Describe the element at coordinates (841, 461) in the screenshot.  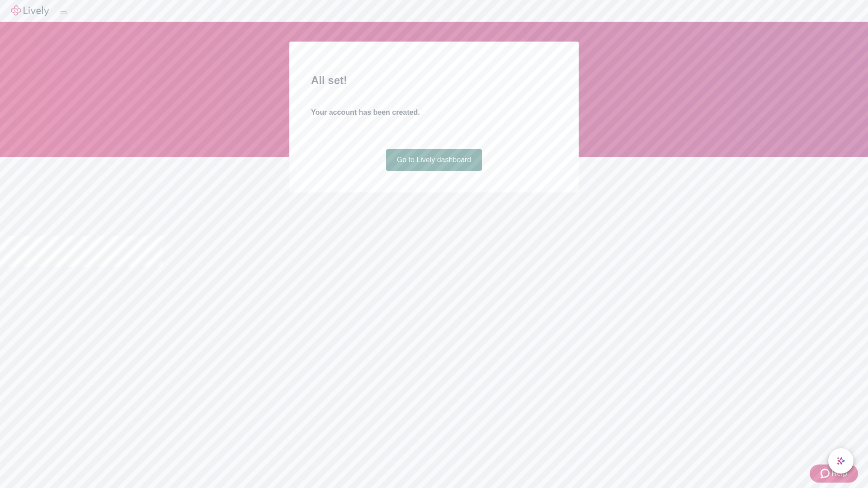
I see `svg: Lively AI Assistant` at that location.